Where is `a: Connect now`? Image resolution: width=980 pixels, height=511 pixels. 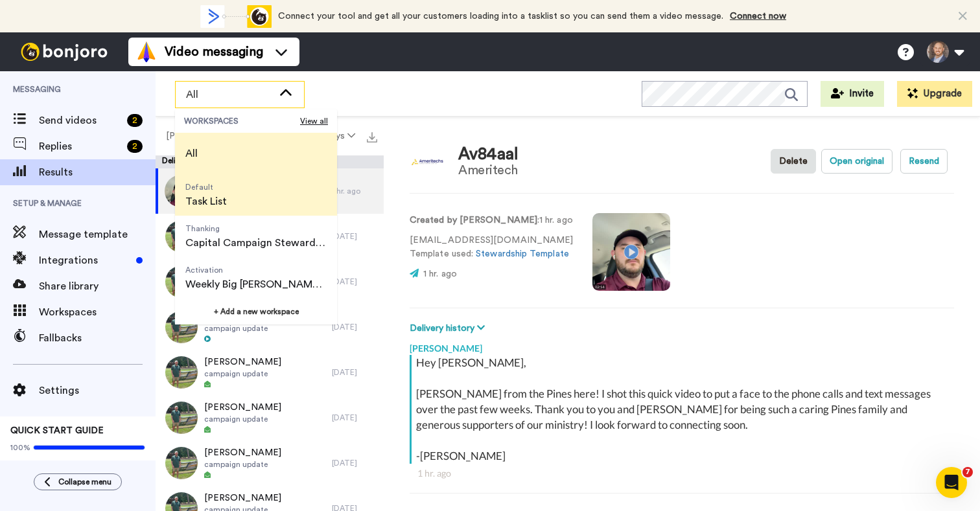
a: Connect now is located at coordinates (758, 16).